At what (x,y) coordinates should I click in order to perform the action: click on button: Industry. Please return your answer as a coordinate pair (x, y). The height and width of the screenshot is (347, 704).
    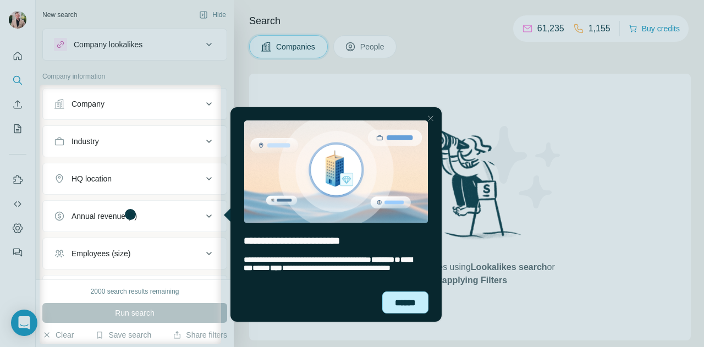
    Looking at the image, I should click on (135, 141).